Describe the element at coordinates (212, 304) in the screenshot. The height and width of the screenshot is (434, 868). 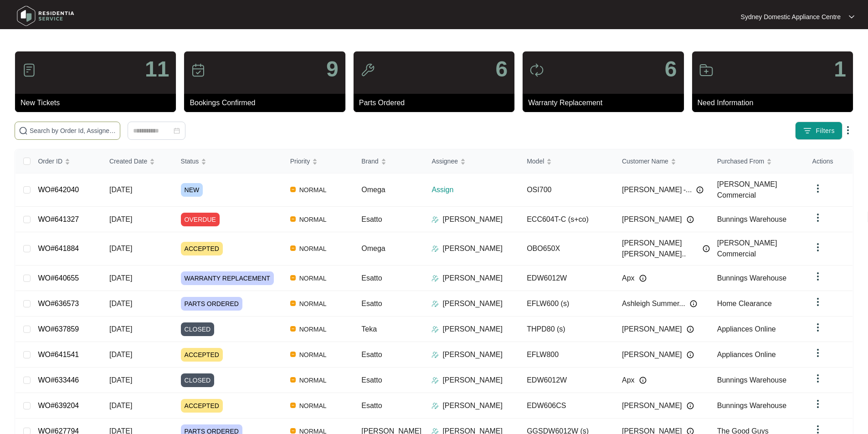
I see `span: PARTS ORDERED` at that location.